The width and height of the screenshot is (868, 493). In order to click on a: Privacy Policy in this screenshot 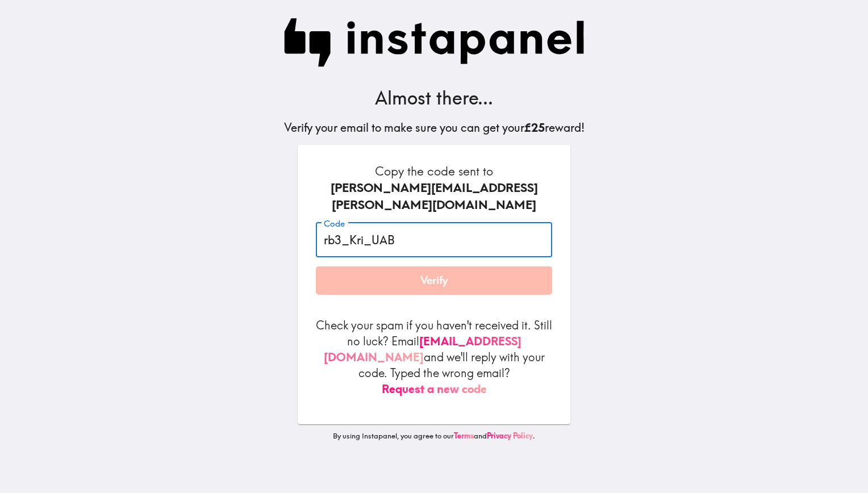, I will do `click(509, 435)`.